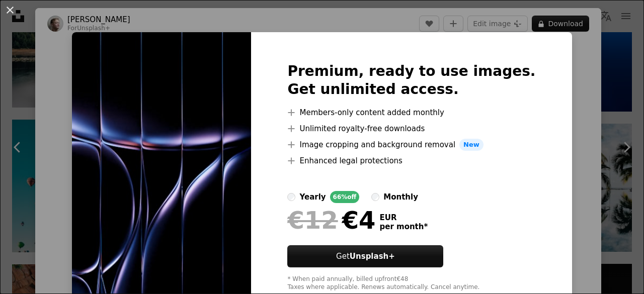 The width and height of the screenshot is (644, 294). Describe the element at coordinates (411, 113) in the screenshot. I see `li: Members-only content added monthly` at that location.